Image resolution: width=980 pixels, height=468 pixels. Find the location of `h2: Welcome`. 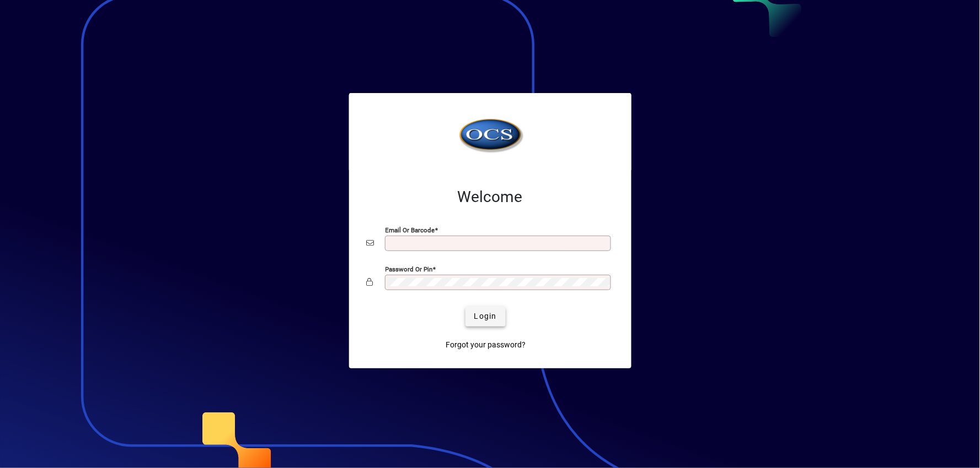

h2: Welcome is located at coordinates (490, 197).